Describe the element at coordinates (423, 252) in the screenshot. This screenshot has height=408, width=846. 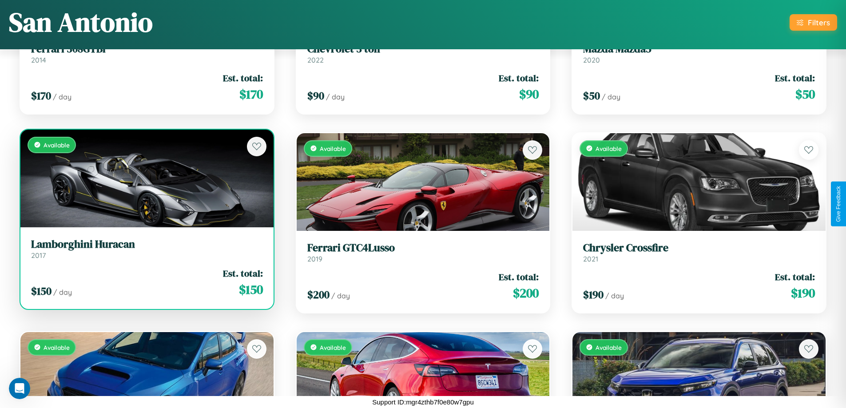
I see `a: Ferrari GTC4Lusso2019` at that location.